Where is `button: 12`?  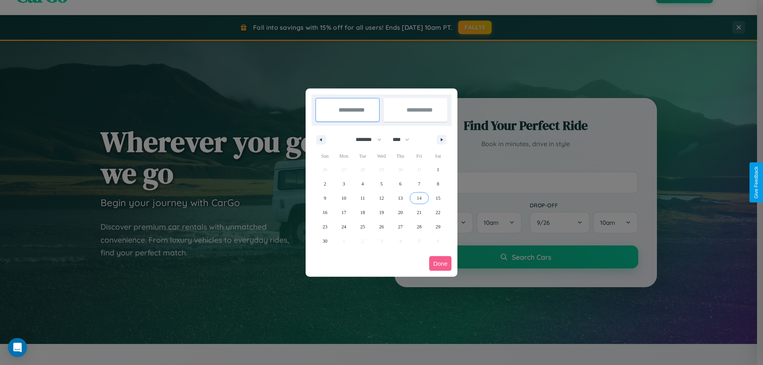 button: 12 is located at coordinates (381, 198).